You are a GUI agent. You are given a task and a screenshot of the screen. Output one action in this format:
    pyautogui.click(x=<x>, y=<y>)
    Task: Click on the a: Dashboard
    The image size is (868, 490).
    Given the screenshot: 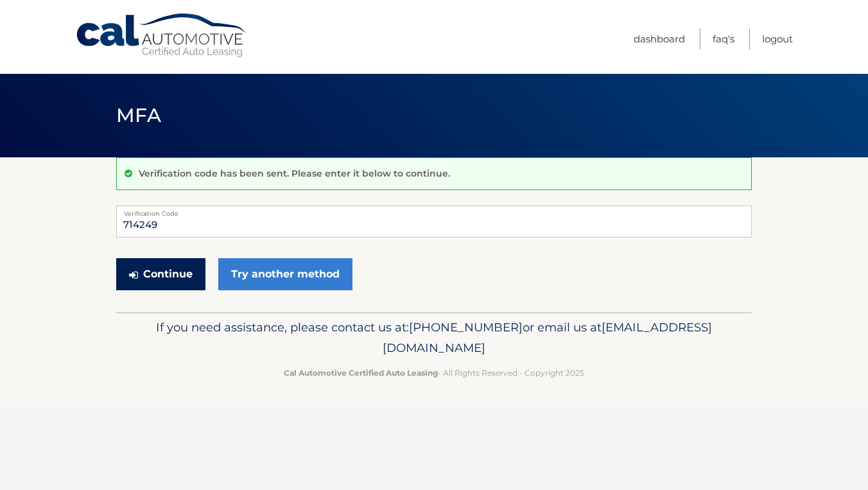 What is the action you would take?
    pyautogui.click(x=659, y=38)
    